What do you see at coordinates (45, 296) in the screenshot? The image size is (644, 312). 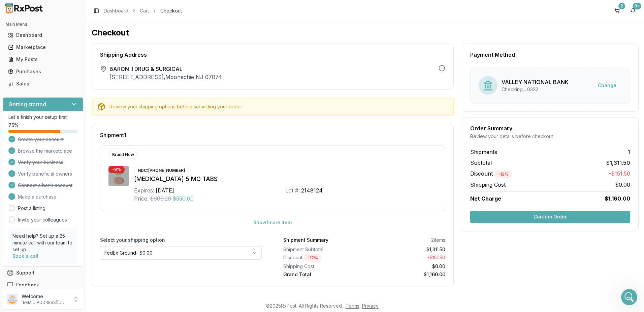 I see `p: Welcome` at bounding box center [45, 296].